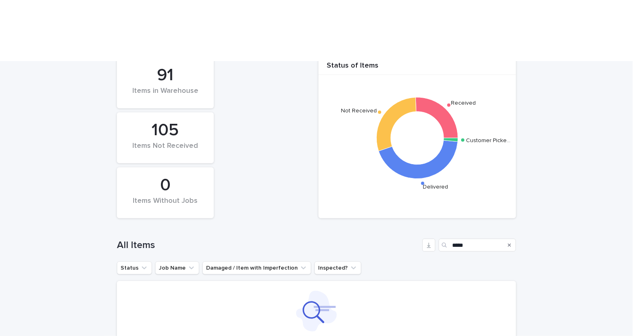 The height and width of the screenshot is (336, 633). Describe the element at coordinates (165, 130) in the screenshot. I see `div: 105` at that location.